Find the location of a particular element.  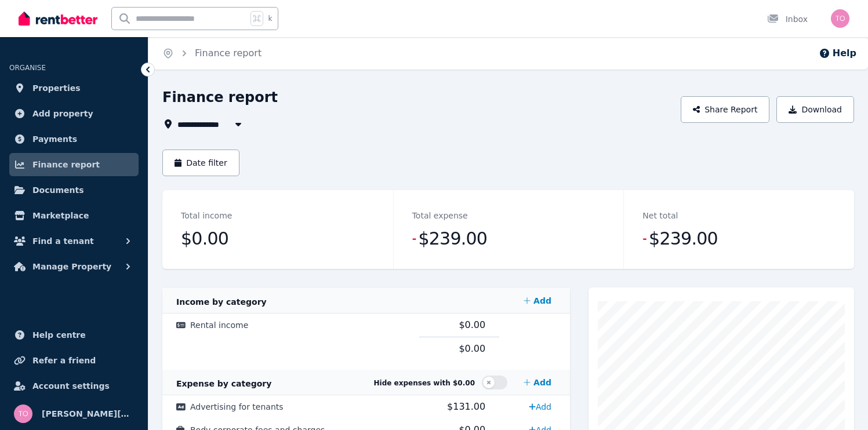

span: Hide expenses with $0.00 is located at coordinates (424, 383).